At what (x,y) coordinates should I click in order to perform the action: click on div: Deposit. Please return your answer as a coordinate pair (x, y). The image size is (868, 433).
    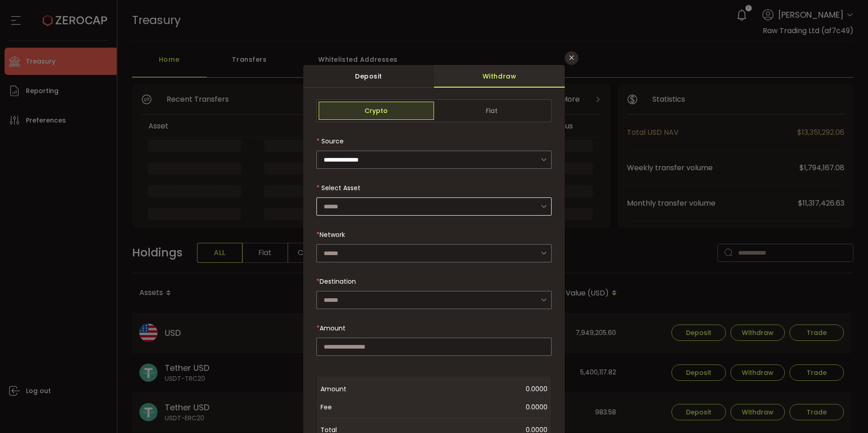
    Looking at the image, I should click on (369, 76).